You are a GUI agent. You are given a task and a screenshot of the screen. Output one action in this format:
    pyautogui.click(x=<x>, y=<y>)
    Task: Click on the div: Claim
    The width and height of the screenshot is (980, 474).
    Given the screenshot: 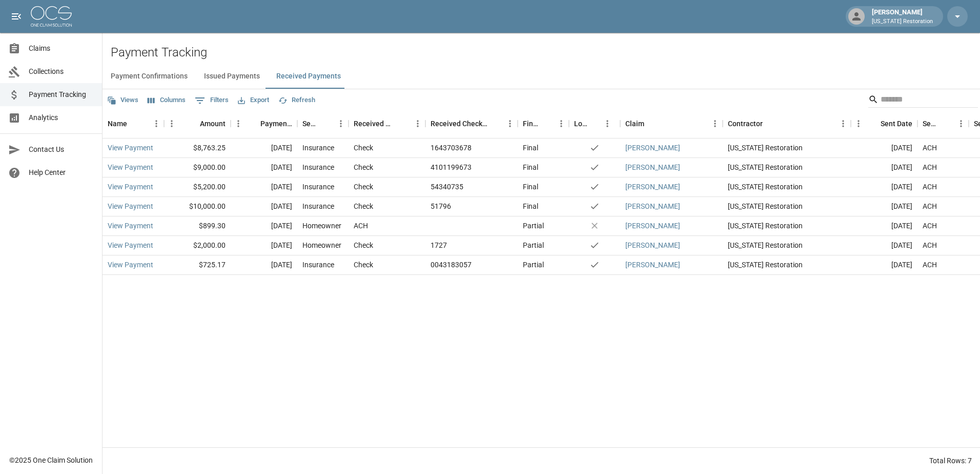 What is the action you would take?
    pyautogui.click(x=671, y=124)
    